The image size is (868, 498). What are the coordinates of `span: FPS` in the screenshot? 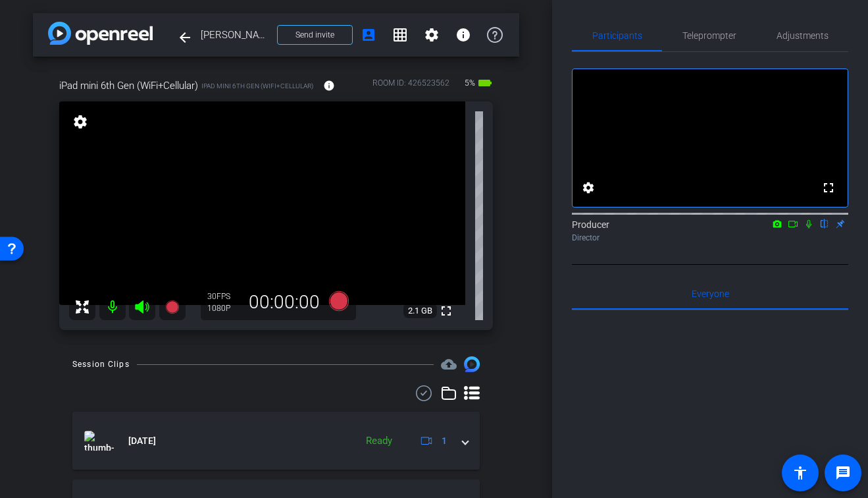 It's located at (223, 297).